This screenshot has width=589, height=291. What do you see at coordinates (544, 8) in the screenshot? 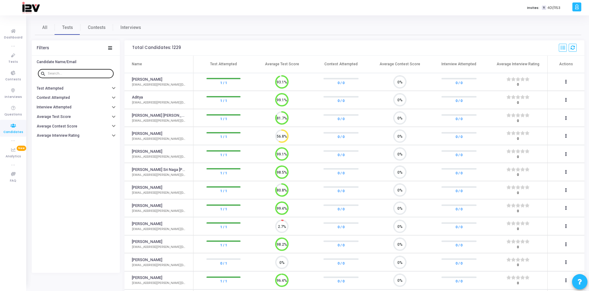
I see `span: T` at bounding box center [544, 8].